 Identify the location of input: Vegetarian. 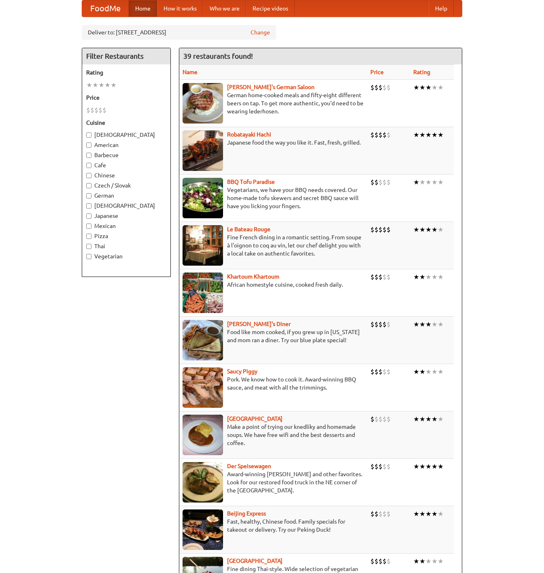
(89, 256).